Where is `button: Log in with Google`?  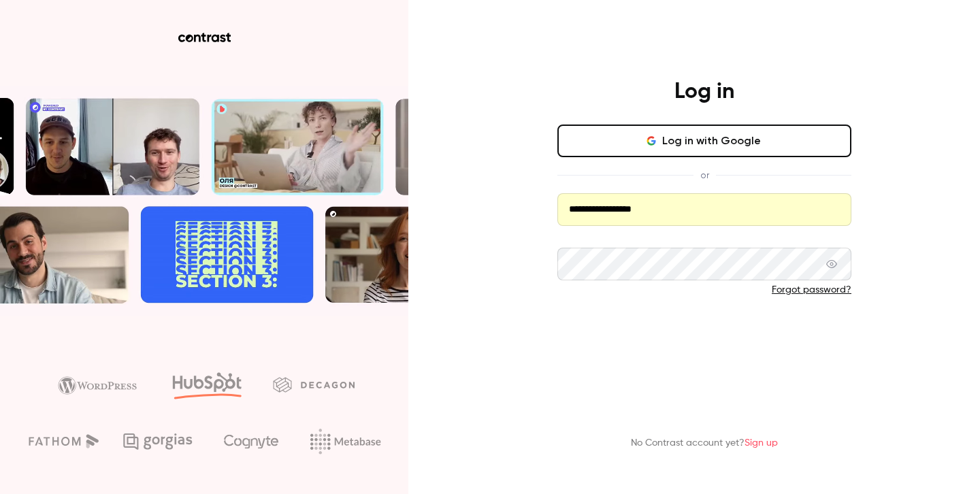 button: Log in with Google is located at coordinates (705, 141).